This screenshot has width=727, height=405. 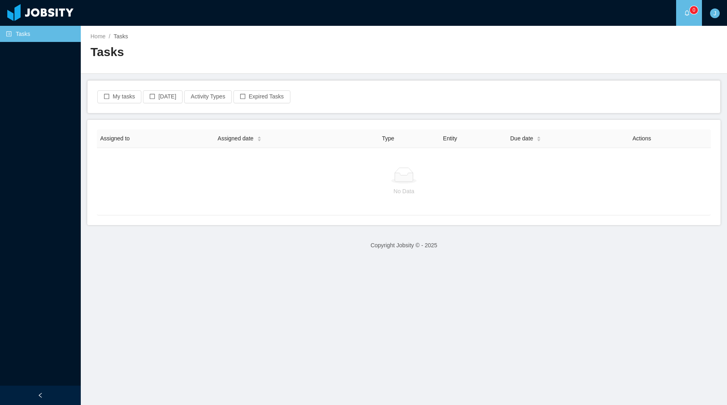 What do you see at coordinates (450, 138) in the screenshot?
I see `span: Entity` at bounding box center [450, 138].